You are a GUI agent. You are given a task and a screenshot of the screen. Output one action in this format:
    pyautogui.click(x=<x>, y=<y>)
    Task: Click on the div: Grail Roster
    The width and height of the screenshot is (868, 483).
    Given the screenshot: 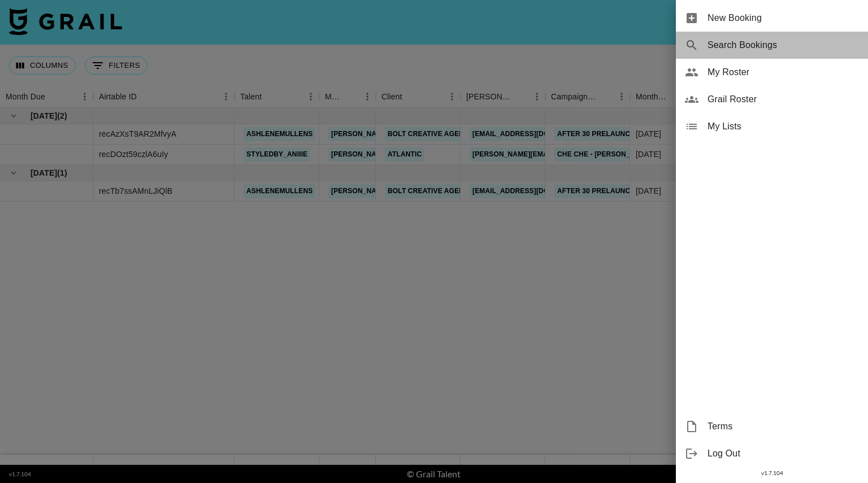 What is the action you would take?
    pyautogui.click(x=772, y=99)
    